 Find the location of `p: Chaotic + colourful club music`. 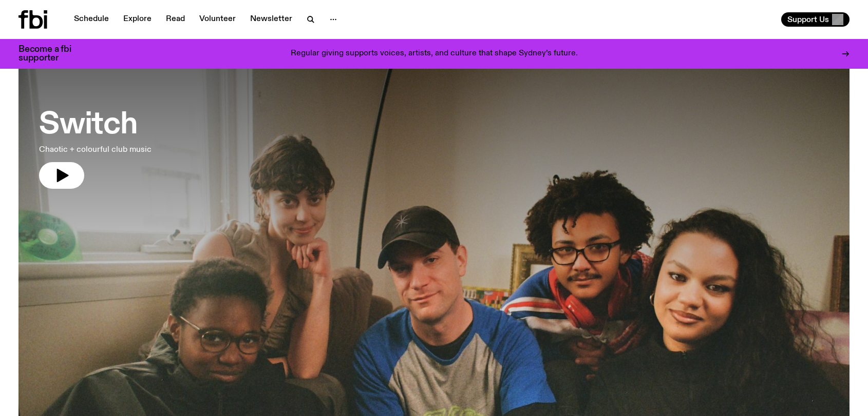

p: Chaotic + colourful club music is located at coordinates (95, 150).